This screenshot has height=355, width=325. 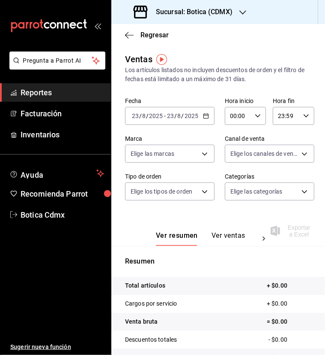 I want to click on div: navigation tabs, so click(x=206, y=238).